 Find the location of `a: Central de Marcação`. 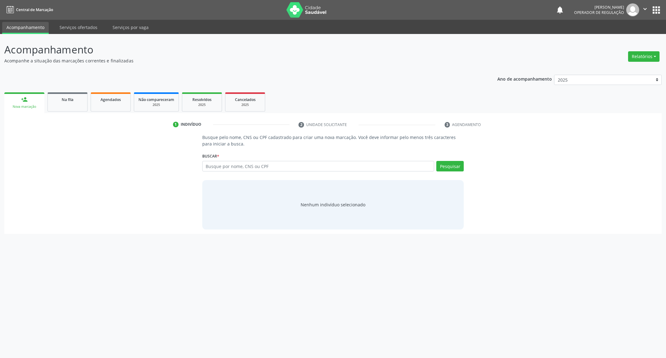

a: Central de Marcação is located at coordinates (29, 10).